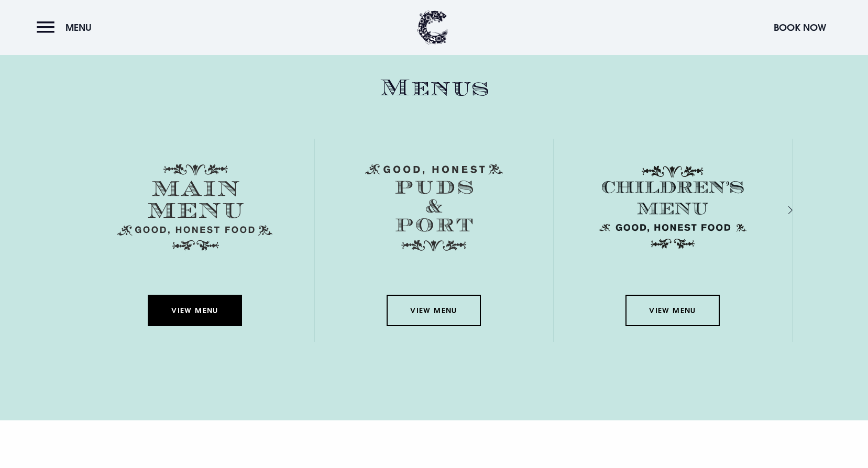 The width and height of the screenshot is (868, 468). I want to click on img: Clandeboye Lodge, so click(433, 27).